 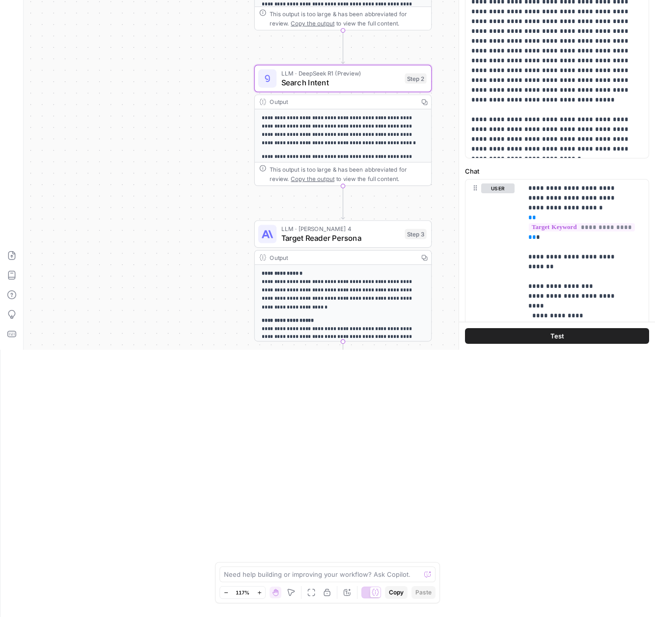 What do you see at coordinates (423, 593) in the screenshot?
I see `button: Paste` at bounding box center [423, 593].